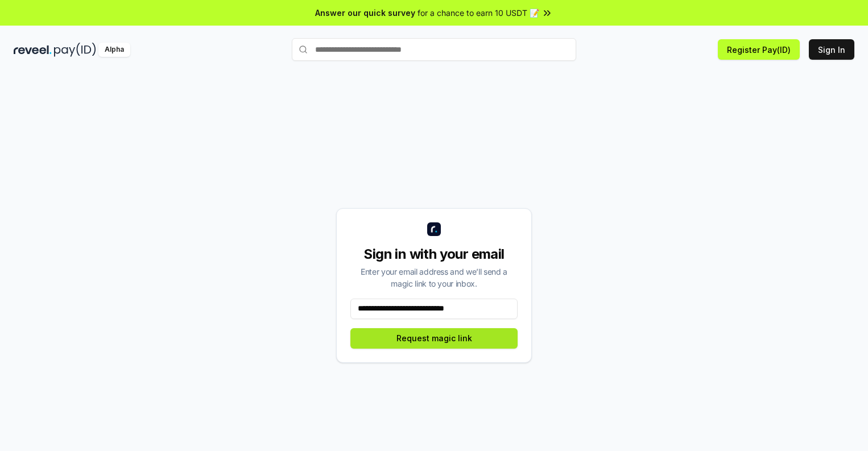 The width and height of the screenshot is (868, 451). I want to click on button: Request magic link, so click(434, 338).